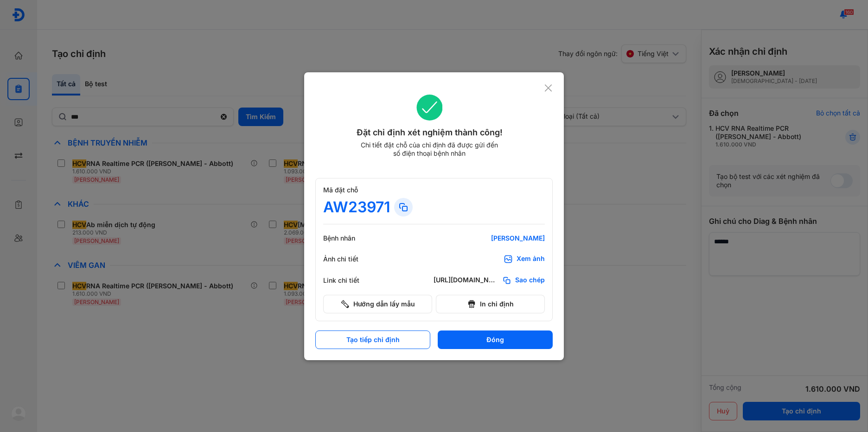 This screenshot has width=868, height=432. I want to click on button: Tạo tiếp chỉ định, so click(373, 340).